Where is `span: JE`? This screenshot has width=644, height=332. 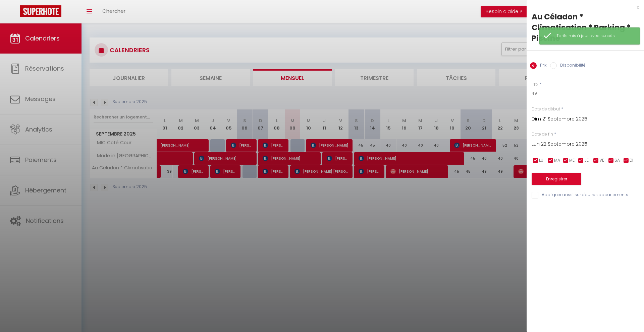 span: JE is located at coordinates (586, 160).